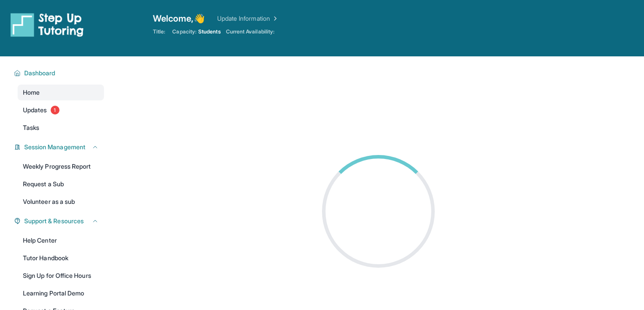  Describe the element at coordinates (61, 202) in the screenshot. I see `a: Volunteer as a sub` at that location.